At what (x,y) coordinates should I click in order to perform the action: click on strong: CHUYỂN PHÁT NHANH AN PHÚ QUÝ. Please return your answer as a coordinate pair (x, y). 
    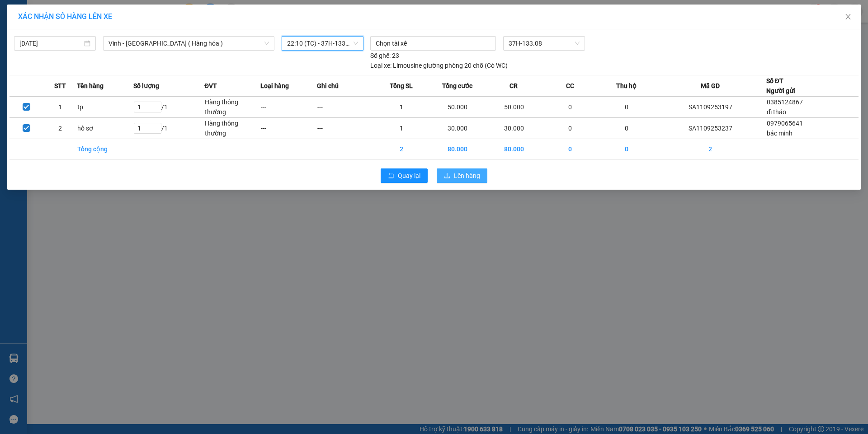
    Looking at the image, I should click on (55, 22).